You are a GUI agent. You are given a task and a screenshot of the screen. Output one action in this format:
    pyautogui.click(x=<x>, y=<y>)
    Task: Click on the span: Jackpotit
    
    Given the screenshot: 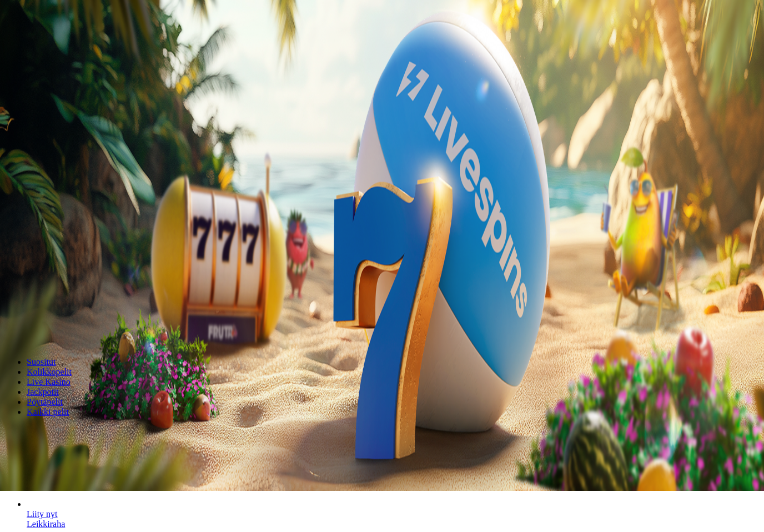 What is the action you would take?
    pyautogui.click(x=43, y=391)
    